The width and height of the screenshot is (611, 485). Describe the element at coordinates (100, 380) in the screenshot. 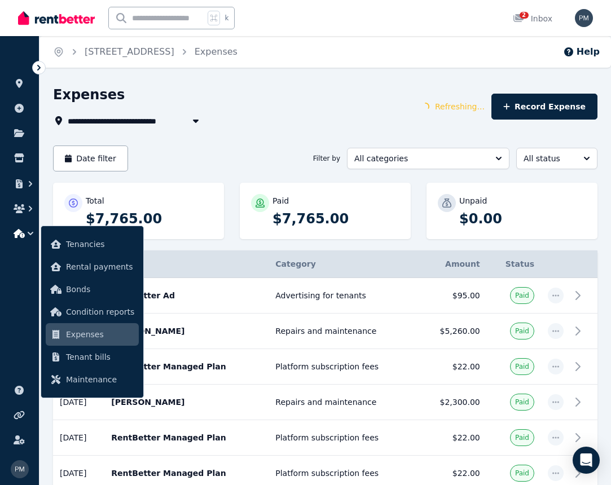

I see `span: Maintenance` at that location.